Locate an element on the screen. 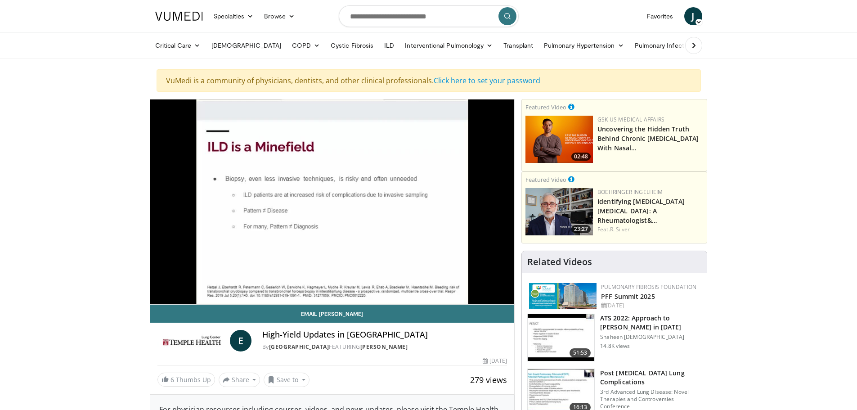 This screenshot has width=857, height=410. a: Pulmonary Hypertension is located at coordinates (584, 45).